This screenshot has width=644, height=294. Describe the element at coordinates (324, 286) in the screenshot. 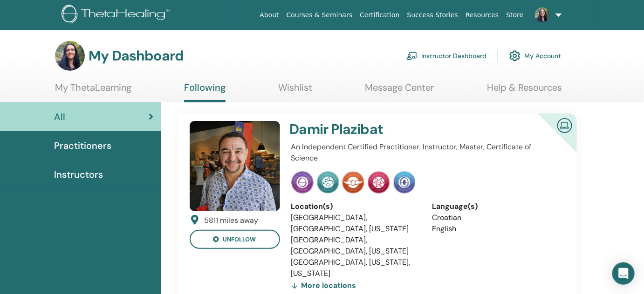

I see `div: More locations` at that location.